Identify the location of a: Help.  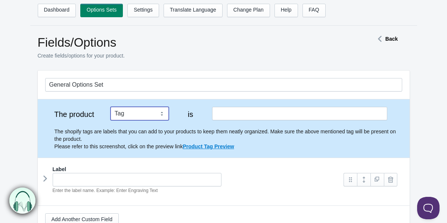
(286, 10).